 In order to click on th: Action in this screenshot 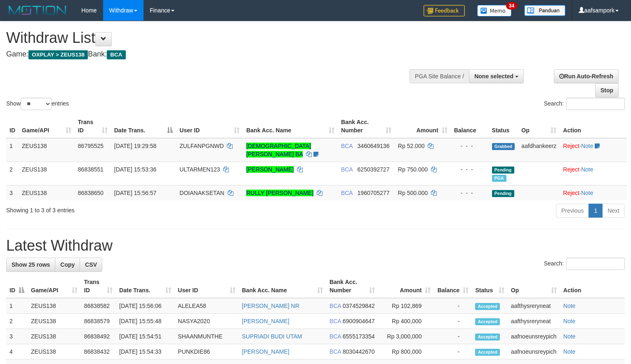, I will do `click(592, 126)`.